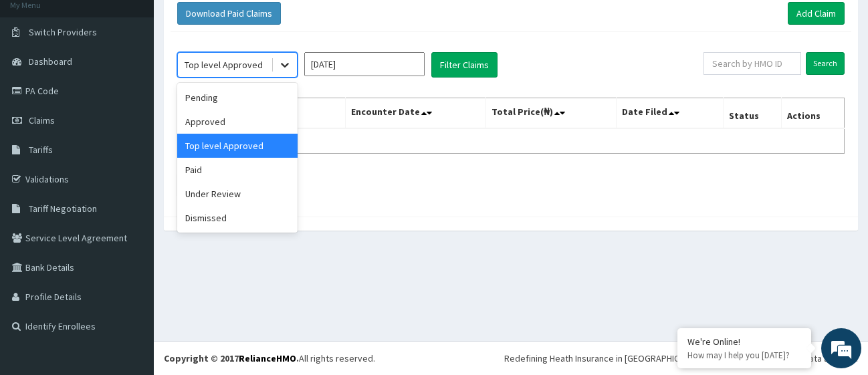 Image resolution: width=868 pixels, height=375 pixels. What do you see at coordinates (63, 32) in the screenshot?
I see `span: Switch Providers` at bounding box center [63, 32].